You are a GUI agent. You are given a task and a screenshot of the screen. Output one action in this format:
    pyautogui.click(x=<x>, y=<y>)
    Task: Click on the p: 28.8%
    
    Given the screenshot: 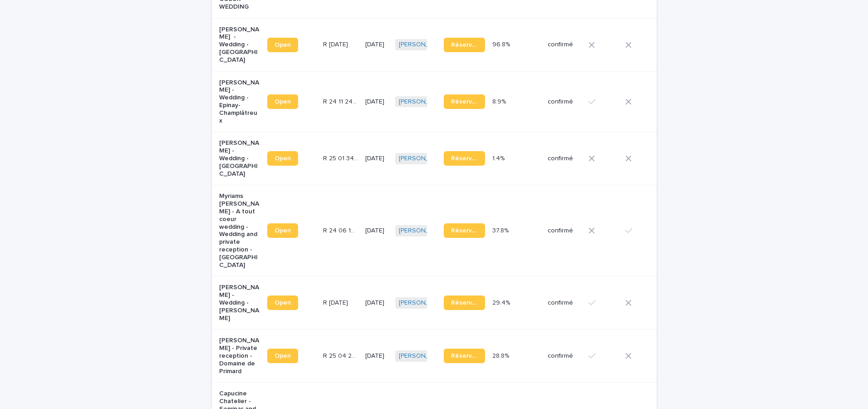 What is the action you would take?
    pyautogui.click(x=501, y=355)
    